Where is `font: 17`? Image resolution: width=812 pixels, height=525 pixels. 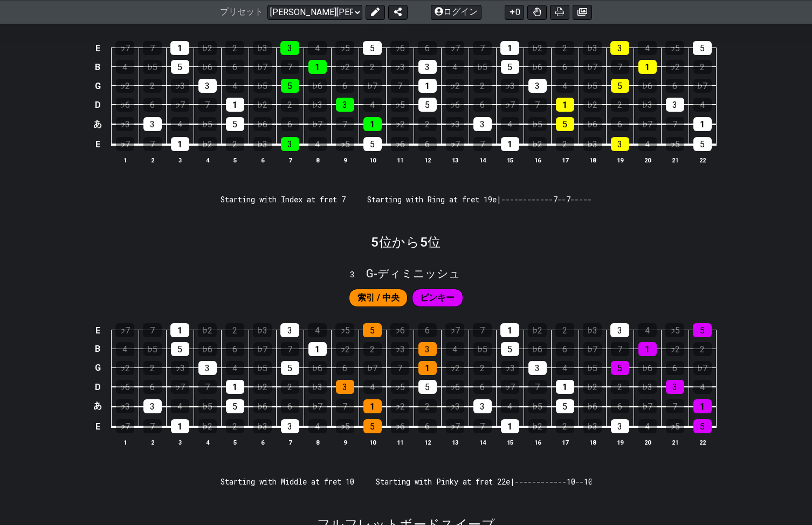
font: 17 is located at coordinates (565, 160).